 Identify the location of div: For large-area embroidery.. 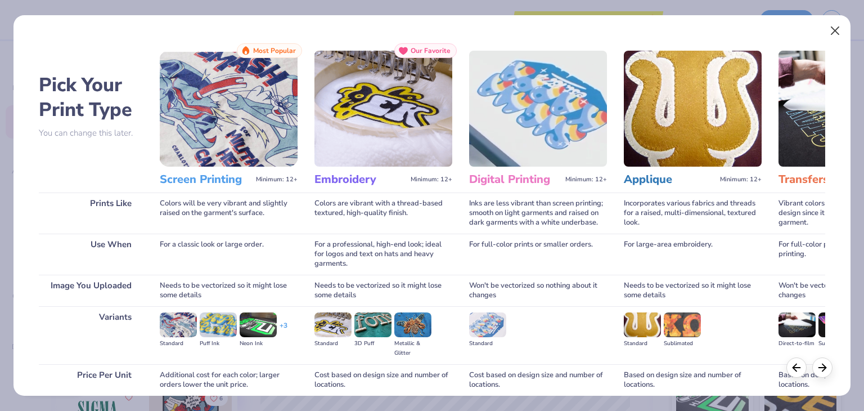
(693, 254).